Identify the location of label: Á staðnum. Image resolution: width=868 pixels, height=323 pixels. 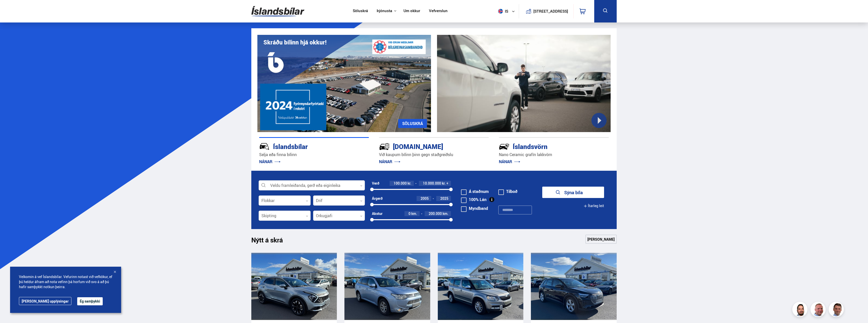
(475, 191).